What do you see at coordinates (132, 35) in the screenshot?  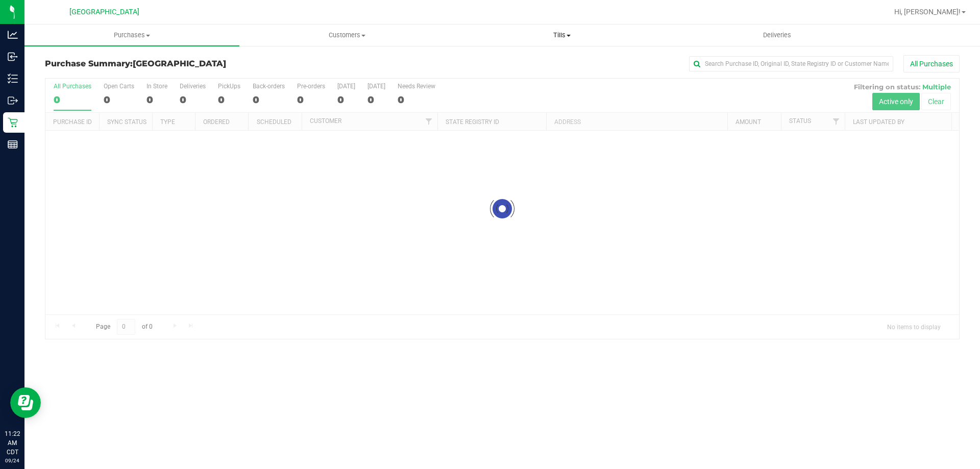 I see `a: Purchases` at bounding box center [132, 35].